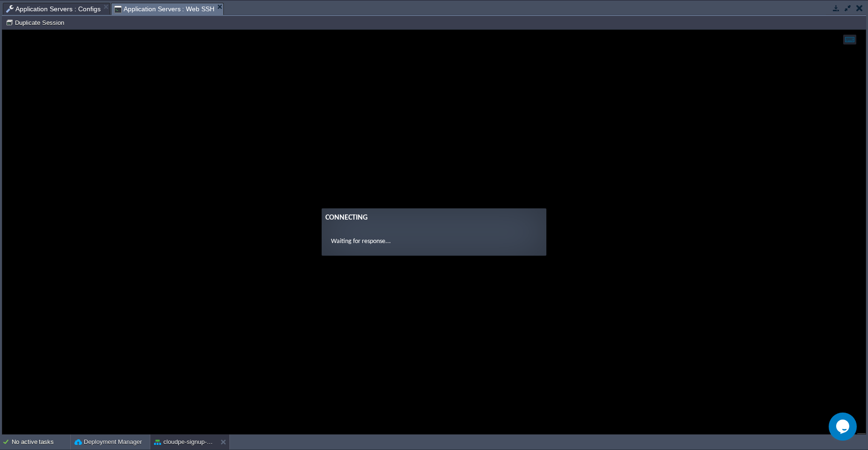 The image size is (868, 450). I want to click on button: Deployment Manager, so click(108, 442).